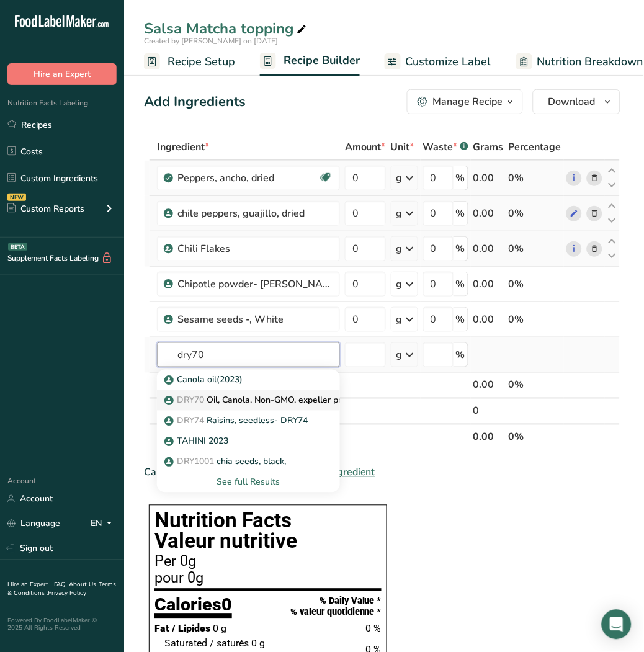 The image size is (644, 652). I want to click on div: Sesame seeds -, White, so click(255, 320).